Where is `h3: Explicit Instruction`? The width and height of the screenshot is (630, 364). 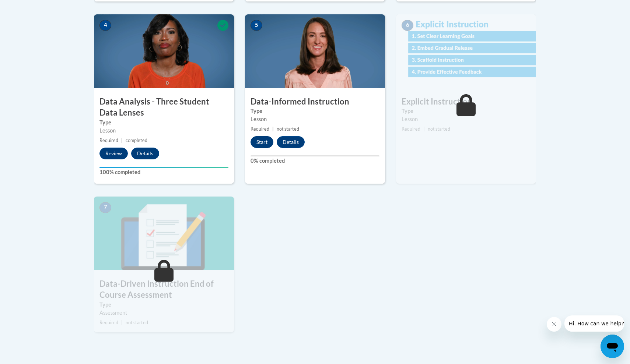 h3: Explicit Instruction is located at coordinates (466, 102).